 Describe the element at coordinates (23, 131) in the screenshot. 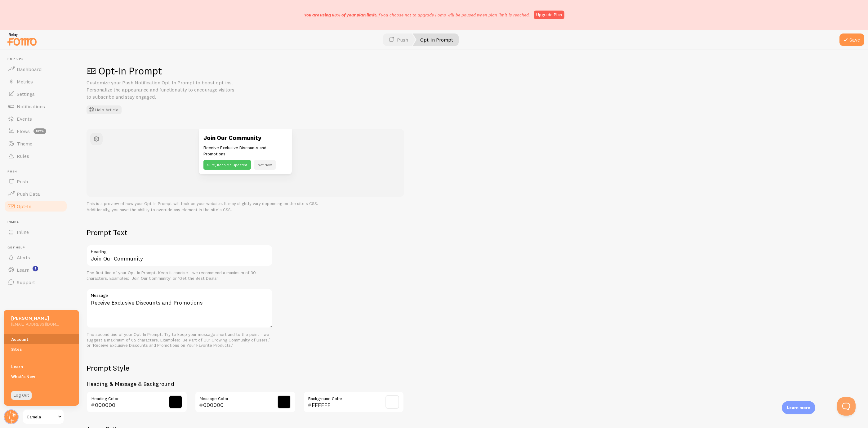

I see `span: Flows` at that location.